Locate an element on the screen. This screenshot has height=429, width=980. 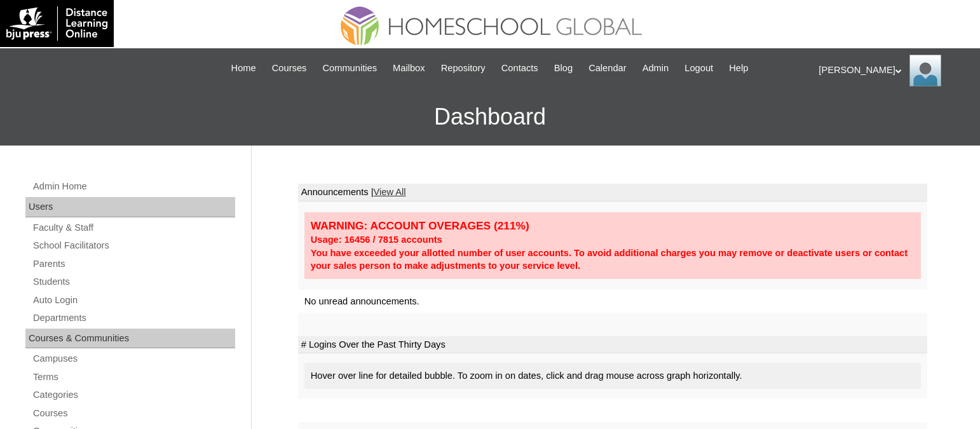
img: Leslie Samaniego is located at coordinates (925, 71).